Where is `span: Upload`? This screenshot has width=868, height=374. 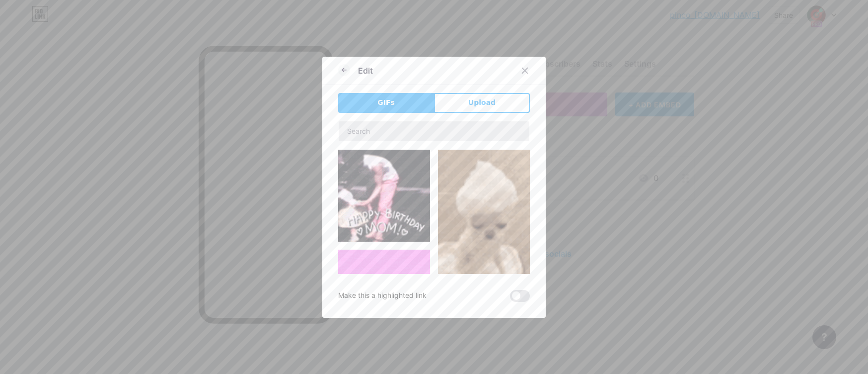 span: Upload is located at coordinates (482, 102).